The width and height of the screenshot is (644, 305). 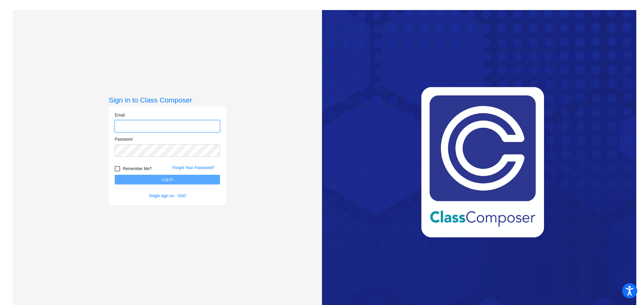 I want to click on label: Password, so click(x=123, y=139).